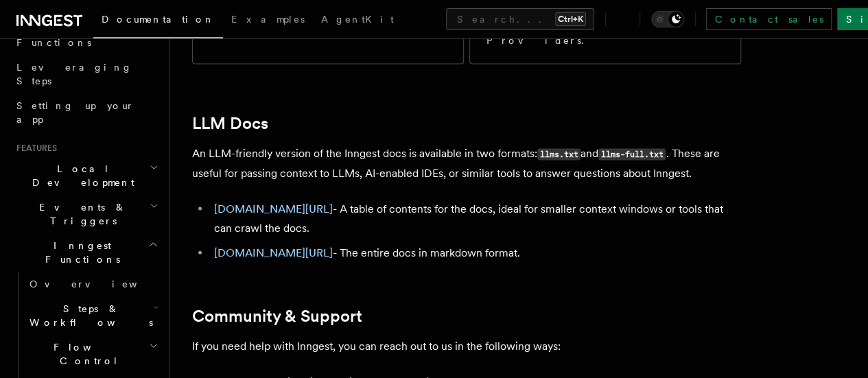 The image size is (868, 378). What do you see at coordinates (80, 215) in the screenshot?
I see `span: Events & Triggers` at bounding box center [80, 215].